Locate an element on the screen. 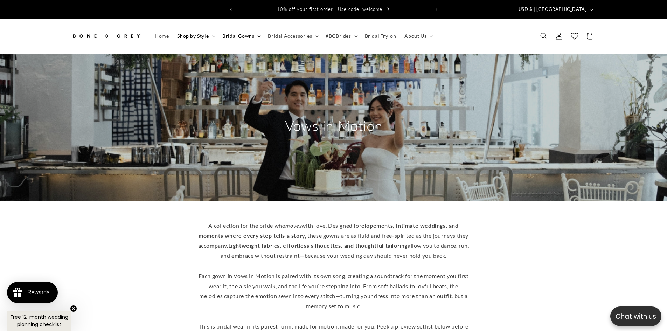 The image size is (667, 331). em: moves is located at coordinates (293, 225).